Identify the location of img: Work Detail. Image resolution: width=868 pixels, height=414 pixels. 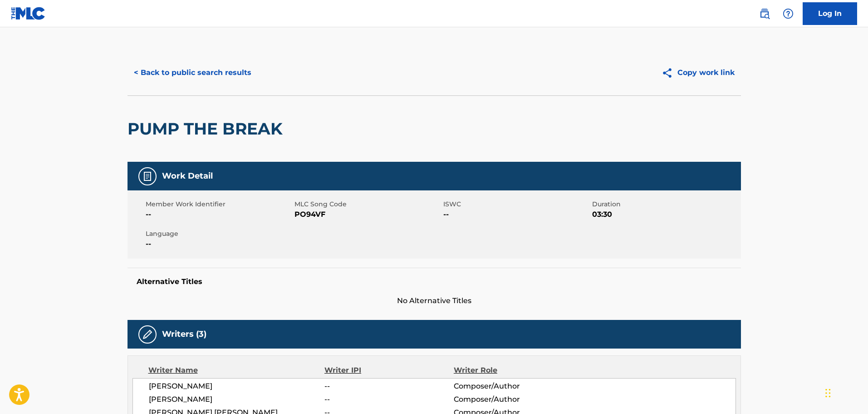
(148, 176).